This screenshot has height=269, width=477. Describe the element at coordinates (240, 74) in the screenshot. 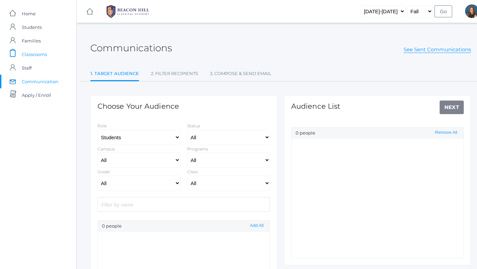

I see `a: 3. Compose & Send Email` at that location.